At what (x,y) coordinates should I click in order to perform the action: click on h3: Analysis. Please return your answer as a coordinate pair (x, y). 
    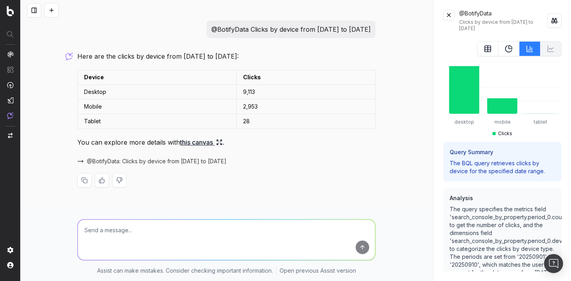
    Looking at the image, I should click on (502, 198).